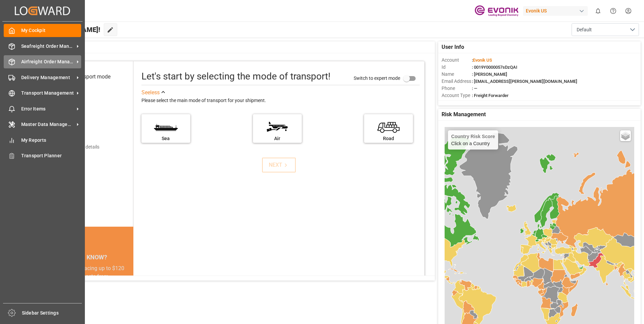 Image resolution: width=644 pixels, height=324 pixels. What do you see at coordinates (51, 156) in the screenshot?
I see `span: Transport Planner` at bounding box center [51, 156].